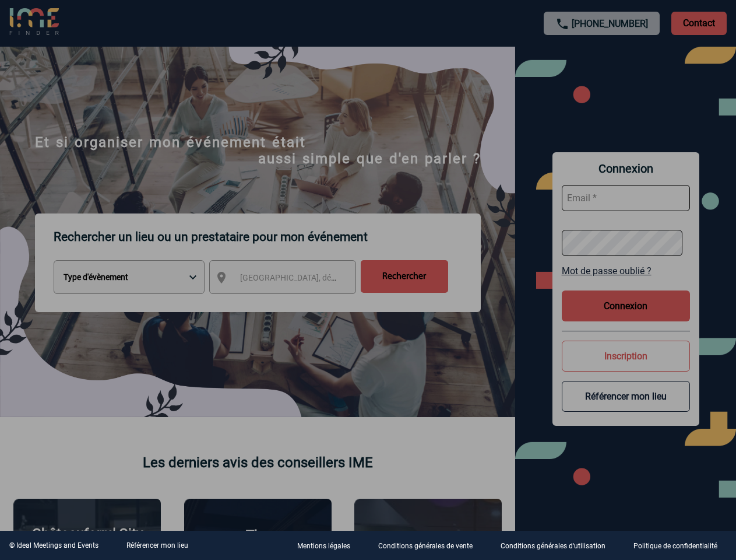 The height and width of the screenshot is (560, 736). What do you see at coordinates (681, 545) in the screenshot?
I see `a: Politique de confidentialité` at bounding box center [681, 545].